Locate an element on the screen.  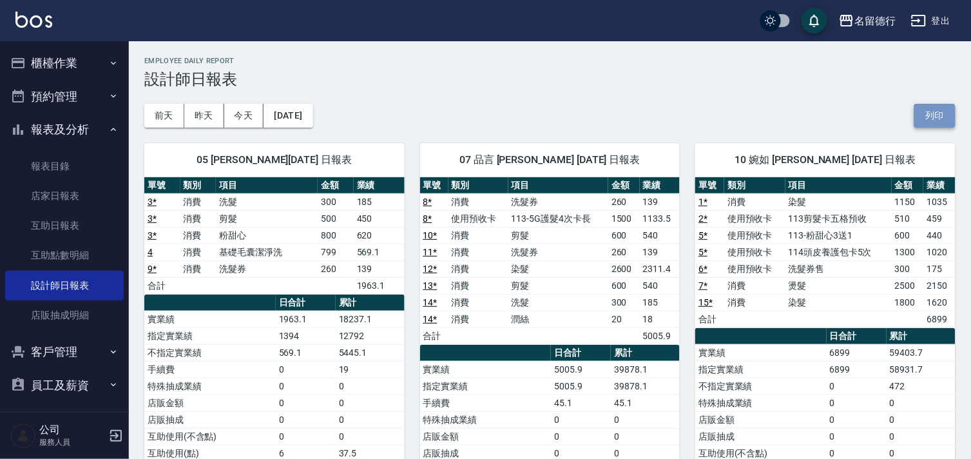
button: 預約管理 is located at coordinates (64, 97).